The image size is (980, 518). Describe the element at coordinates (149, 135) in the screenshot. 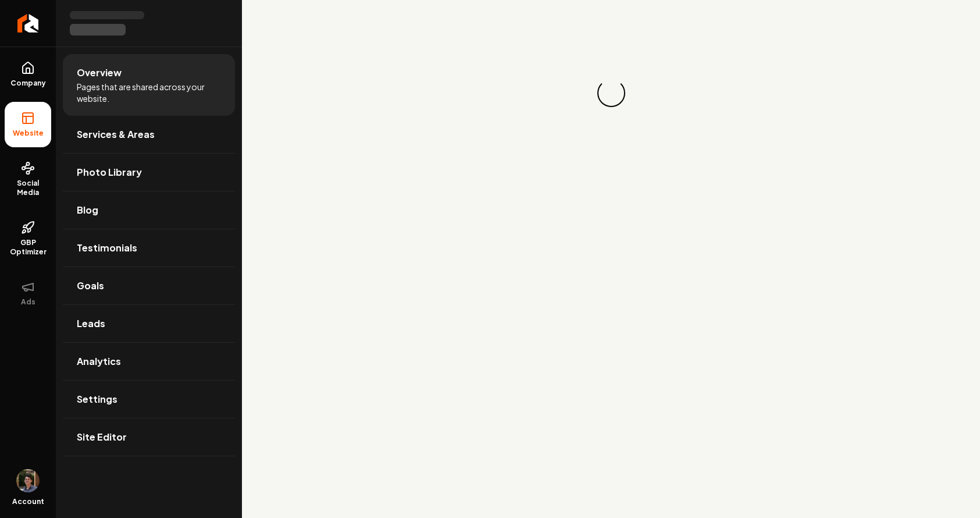

I see `a: Services & Areas` at that location.